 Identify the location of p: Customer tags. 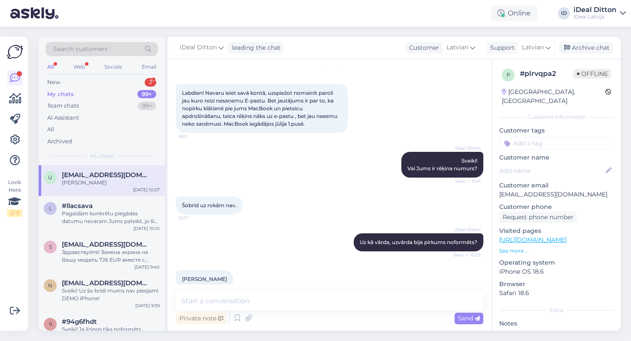
(556, 131).